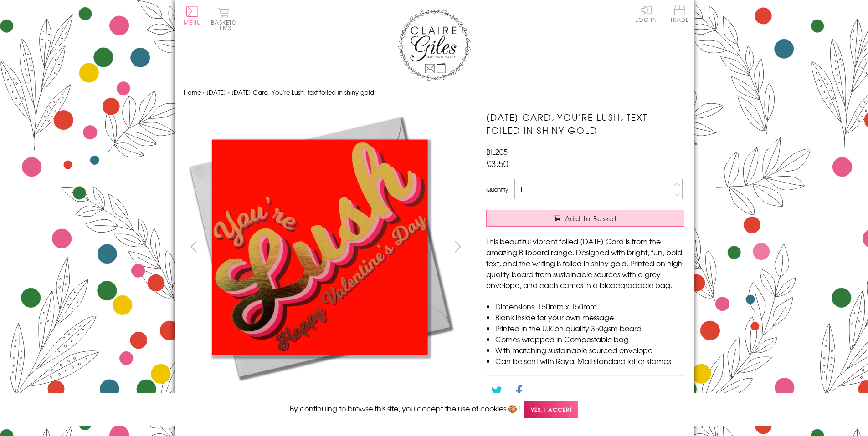 The height and width of the screenshot is (436, 868). I want to click on a: Home, so click(192, 92).